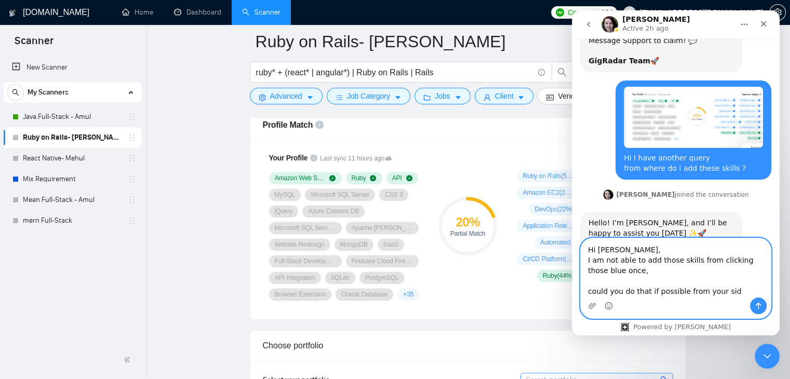 This screenshot has height=379, width=790. Describe the element at coordinates (777, 12) in the screenshot. I see `button: setting` at that location.